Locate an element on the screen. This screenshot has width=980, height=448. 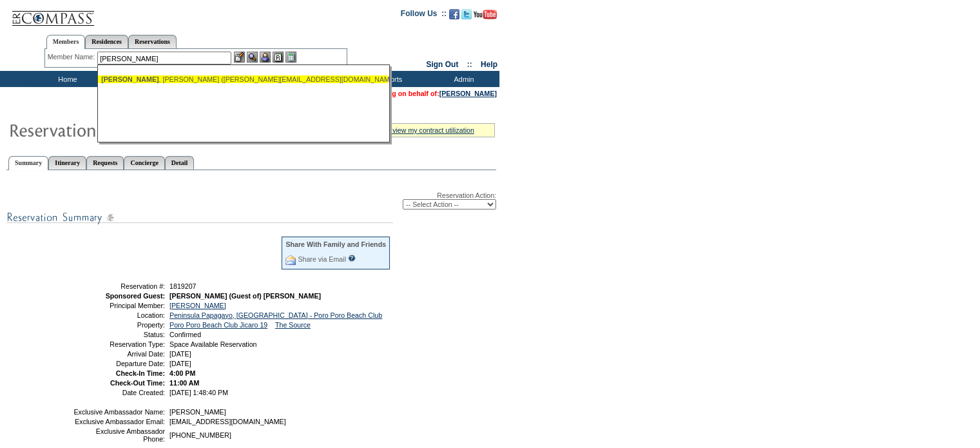
div: Member Name: is located at coordinates (72, 57).